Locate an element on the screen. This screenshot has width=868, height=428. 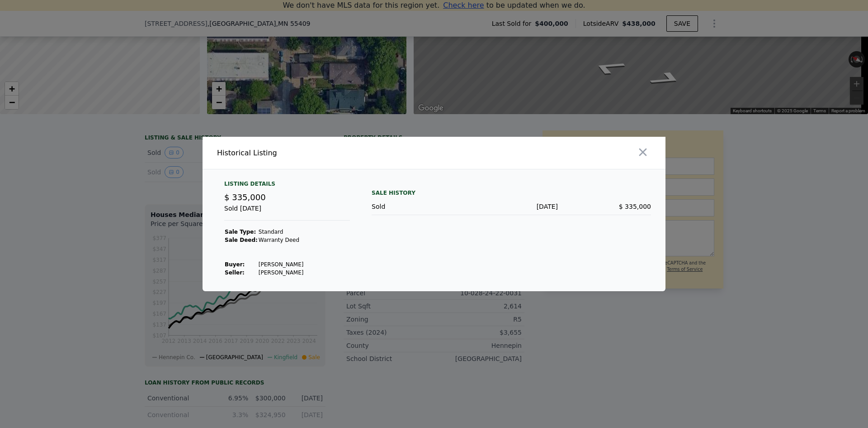
div: Listing Details is located at coordinates (287, 185).